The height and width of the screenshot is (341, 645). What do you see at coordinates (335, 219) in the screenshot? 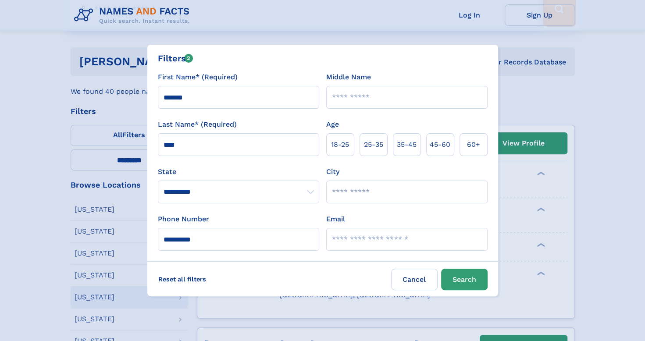
I see `label: Email` at bounding box center [335, 219].